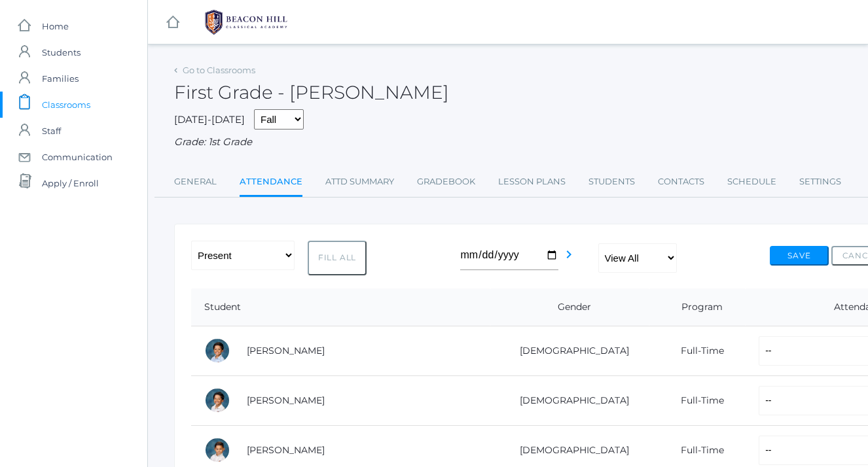  I want to click on a: Lesson Plans, so click(532, 182).